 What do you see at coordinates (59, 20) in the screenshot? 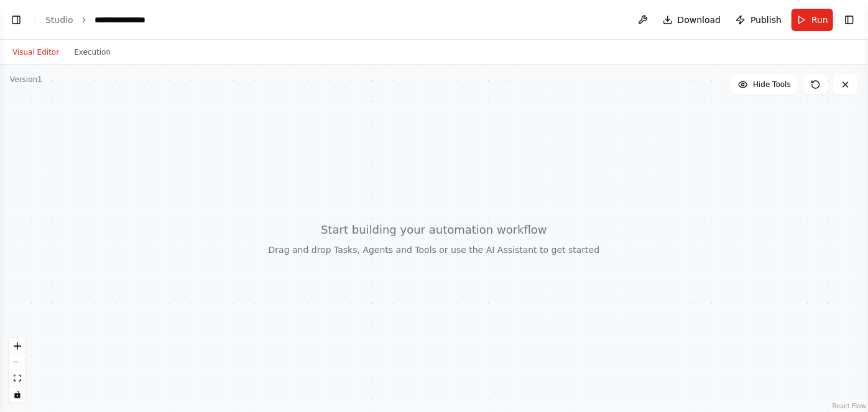
I see `a: Studio` at bounding box center [59, 20].